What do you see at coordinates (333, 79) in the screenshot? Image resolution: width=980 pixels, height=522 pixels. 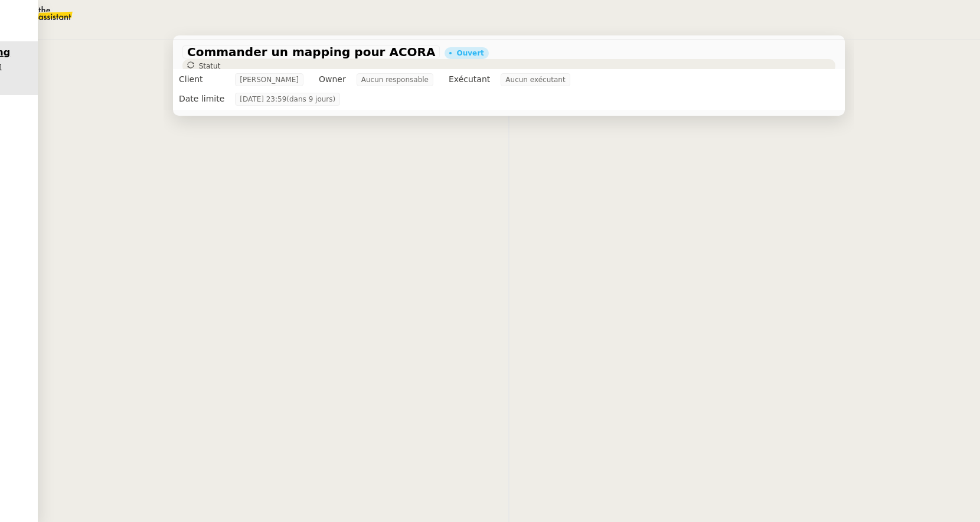 I see `td: Owner` at bounding box center [333, 79].